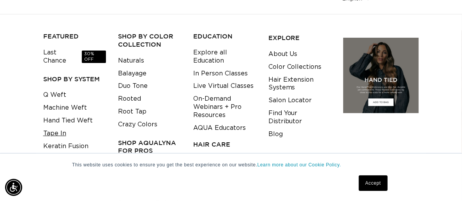 This screenshot has width=462, height=201. I want to click on a: Find Your Distributor, so click(300, 118).